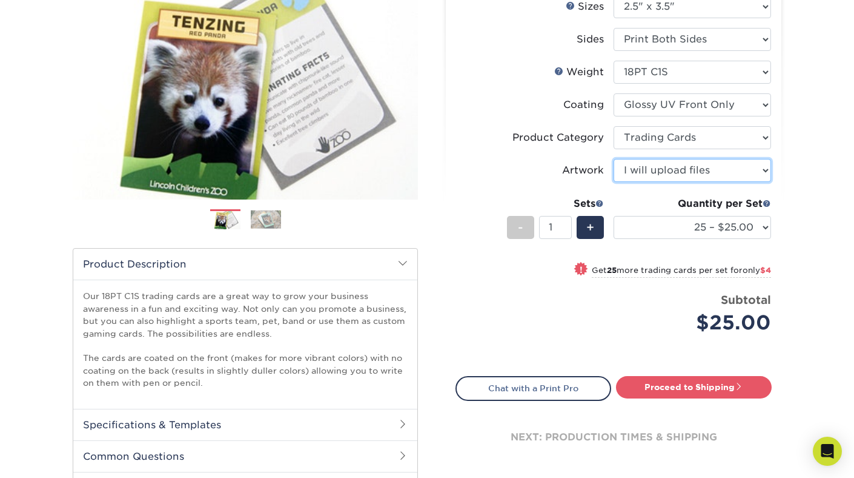 Image resolution: width=854 pixels, height=478 pixels. Describe the element at coordinates (746, 299) in the screenshot. I see `strong: Subtotal` at that location.